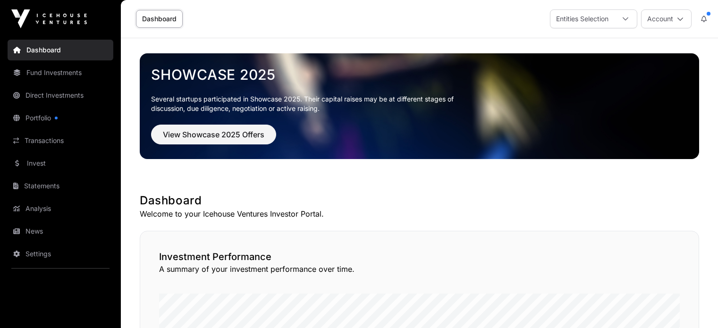 The image size is (718, 328). Describe the element at coordinates (60, 118) in the screenshot. I see `a: Portfolio` at that location.